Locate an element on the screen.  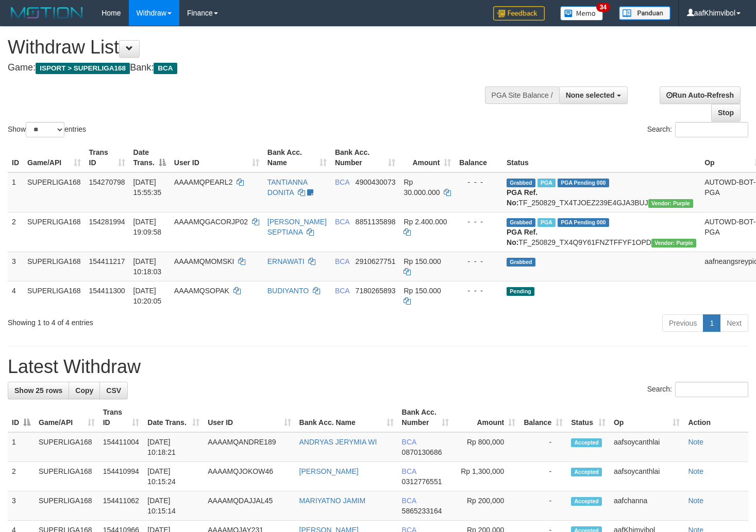
td: 154411004 is located at coordinates (121, 447).